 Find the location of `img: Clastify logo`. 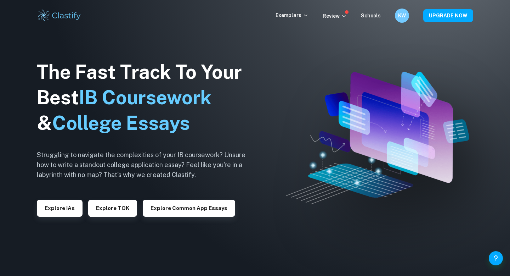

img: Clastify logo is located at coordinates (59, 16).